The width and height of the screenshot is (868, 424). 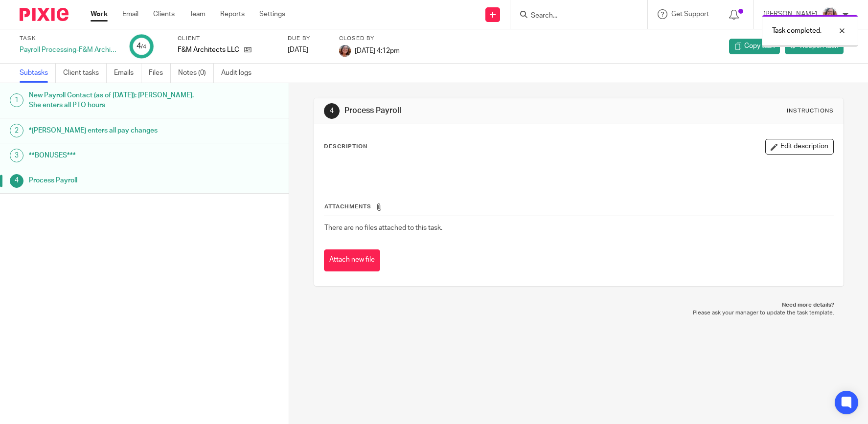 I want to click on p: Need more details?, so click(x=579, y=305).